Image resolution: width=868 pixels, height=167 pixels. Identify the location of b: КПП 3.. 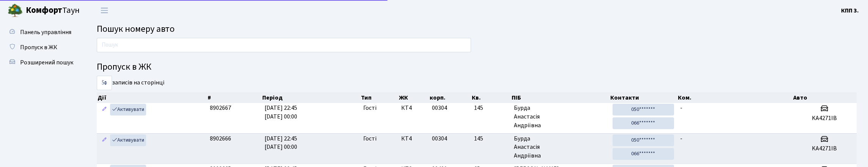
(850, 11).